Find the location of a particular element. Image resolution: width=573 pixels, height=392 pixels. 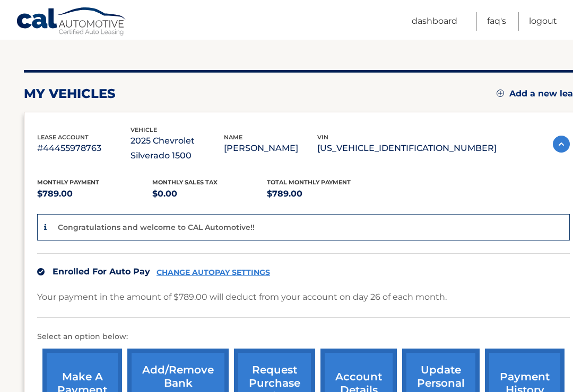

a: FAQ's is located at coordinates (496, 21).